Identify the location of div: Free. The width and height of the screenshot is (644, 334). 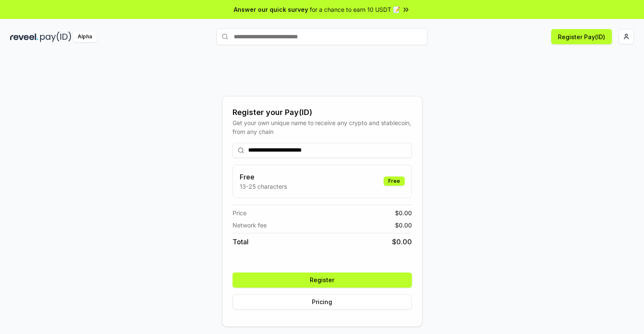
(394, 181).